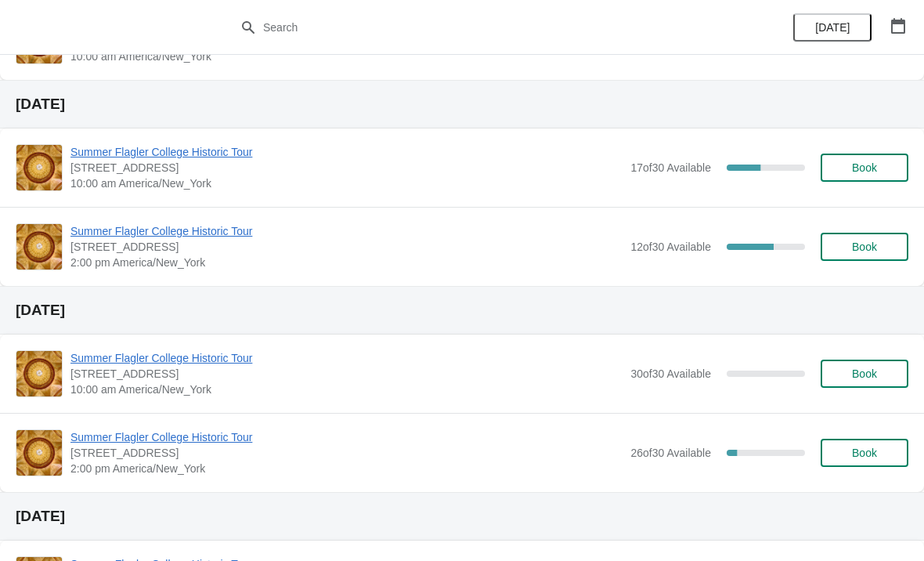 The image size is (924, 561). Describe the element at coordinates (670, 453) in the screenshot. I see `span: 26 of 30 Available` at that location.